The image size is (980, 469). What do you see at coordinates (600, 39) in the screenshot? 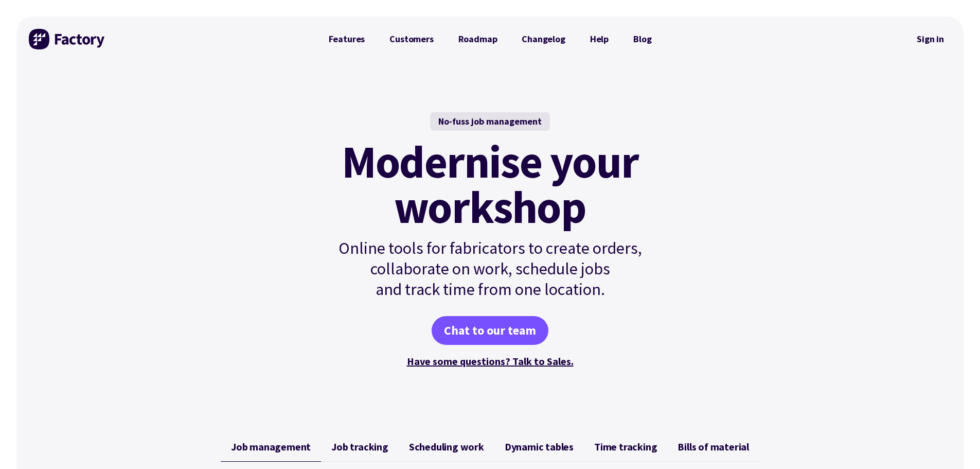
I see `a: Help` at bounding box center [600, 39].